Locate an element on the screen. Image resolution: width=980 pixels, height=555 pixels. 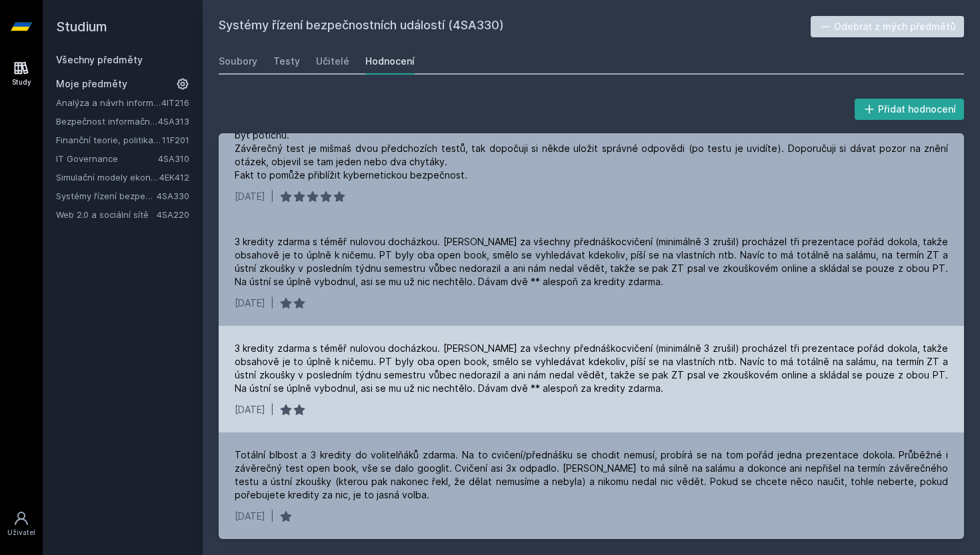
a: Učitelé is located at coordinates (333, 62).